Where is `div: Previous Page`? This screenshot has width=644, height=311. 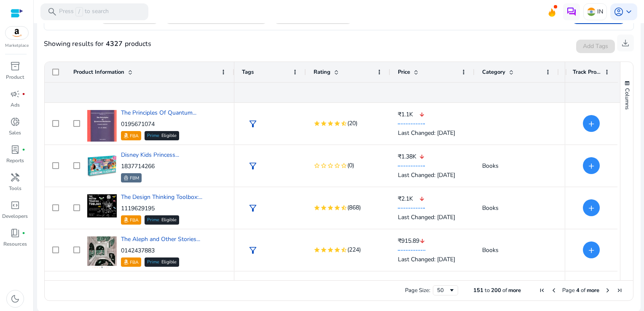 div: Previous Page is located at coordinates (554, 290).